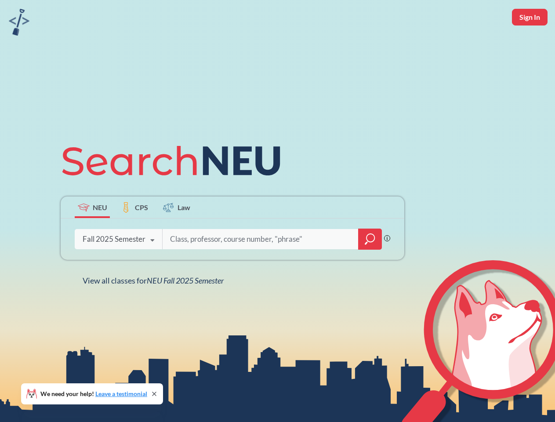 The height and width of the screenshot is (422, 555). Describe the element at coordinates (19, 22) in the screenshot. I see `img: sandbox logo` at that location.